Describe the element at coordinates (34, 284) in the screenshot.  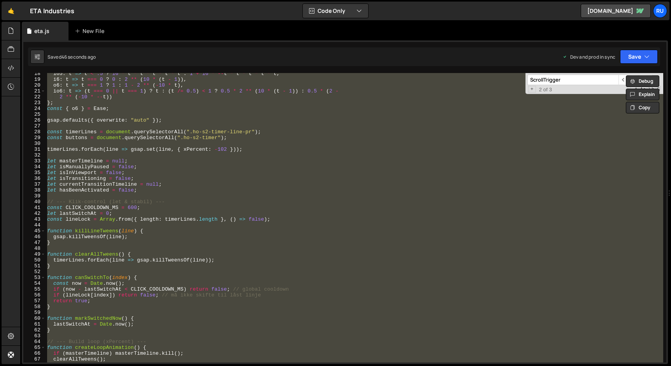
I see `div: 54` at that location.